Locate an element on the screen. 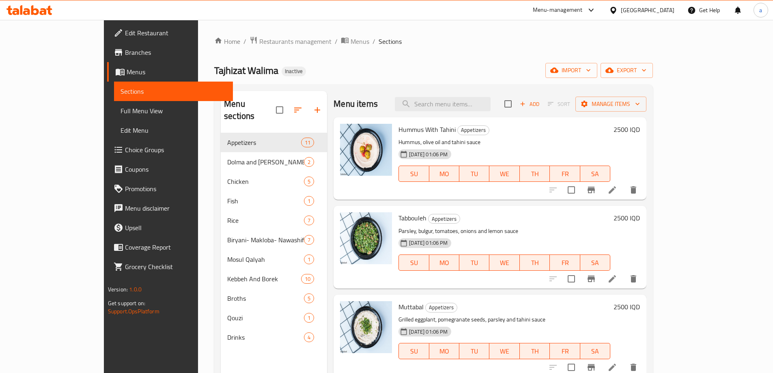 The width and height of the screenshot is (773, 373). span: 10 is located at coordinates (308, 279).